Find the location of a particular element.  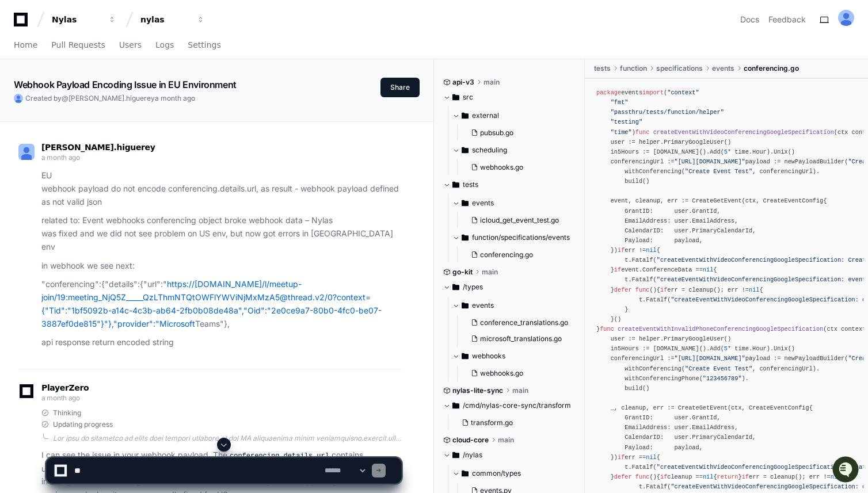

span: "context" is located at coordinates (683, 93).